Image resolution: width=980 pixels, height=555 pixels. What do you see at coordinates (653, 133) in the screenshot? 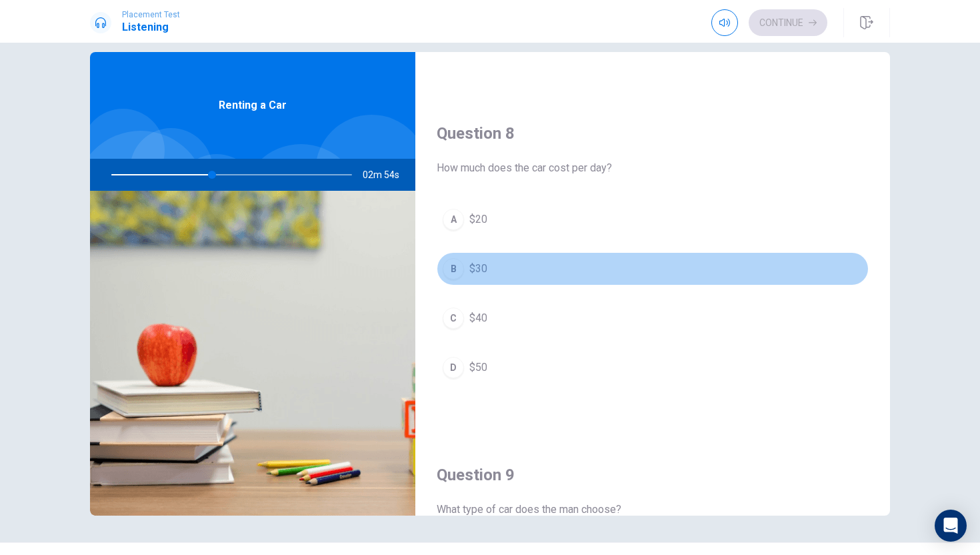
I see `h4: Question 8` at bounding box center [653, 133].